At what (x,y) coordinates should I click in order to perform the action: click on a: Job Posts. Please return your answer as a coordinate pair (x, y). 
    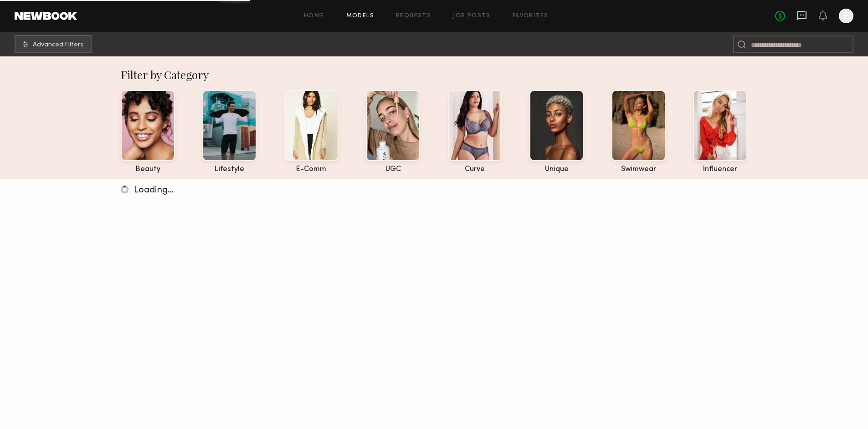
    Looking at the image, I should click on (471, 16).